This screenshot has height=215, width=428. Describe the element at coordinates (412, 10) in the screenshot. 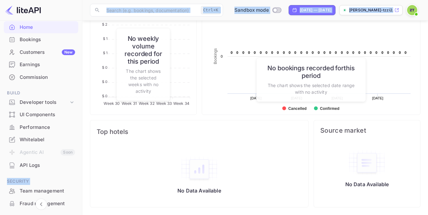

I see `img: Zafer Tepe` at that location.